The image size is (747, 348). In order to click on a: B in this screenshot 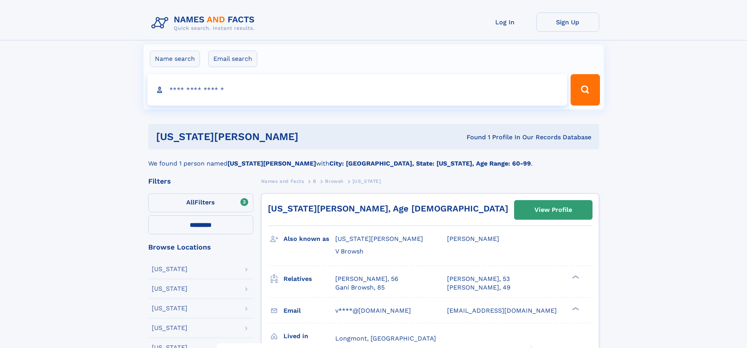, I will do `click(315, 181)`.